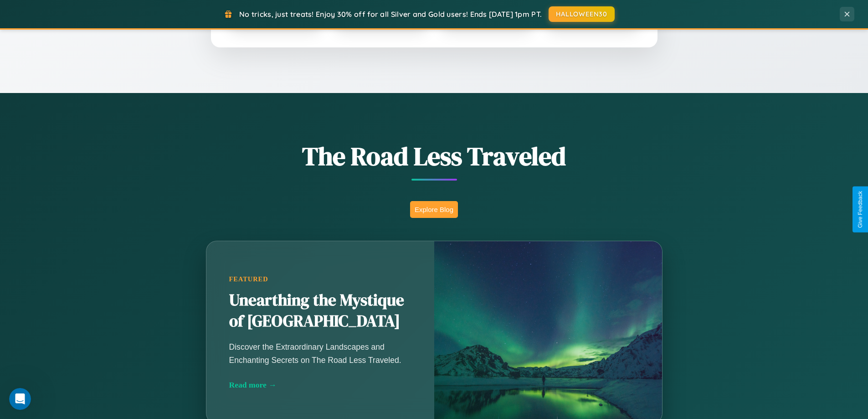 The image size is (868, 419). I want to click on div: Read more →, so click(320, 385).